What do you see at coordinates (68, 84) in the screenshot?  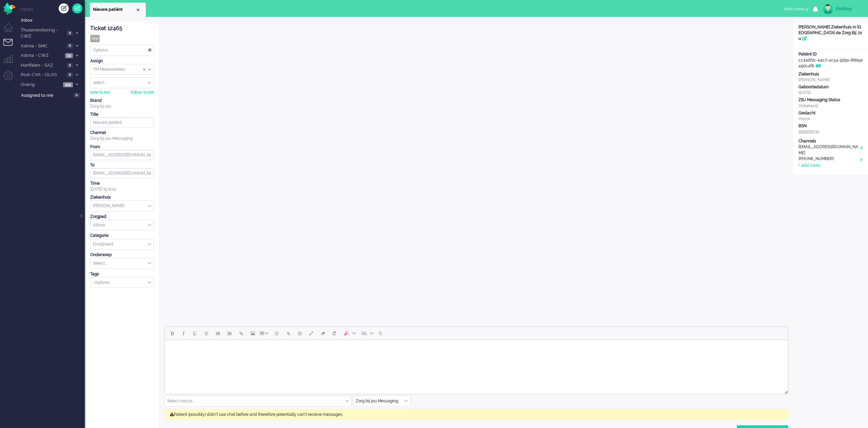 I see `span: 434` at bounding box center [68, 84].